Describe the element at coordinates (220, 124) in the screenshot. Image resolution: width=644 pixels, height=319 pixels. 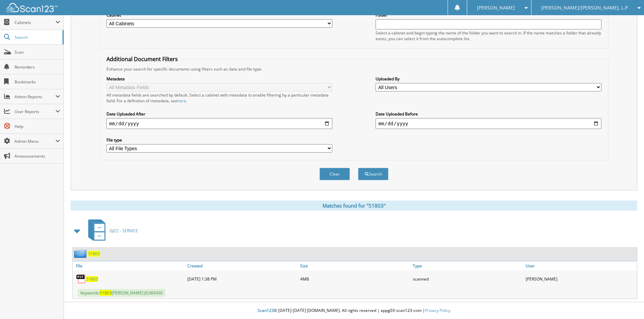
I see `input: start` at that location.